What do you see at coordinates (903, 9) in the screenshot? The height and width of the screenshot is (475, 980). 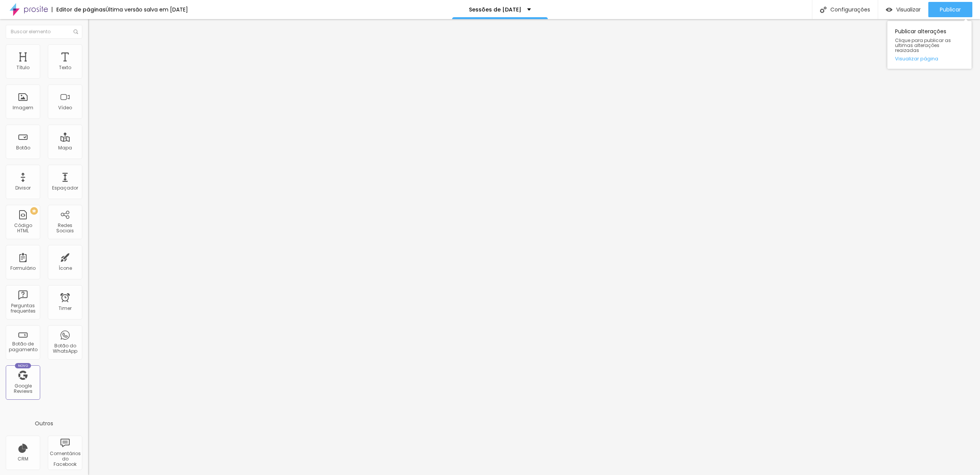 I see `button: Visualizar` at bounding box center [903, 9].